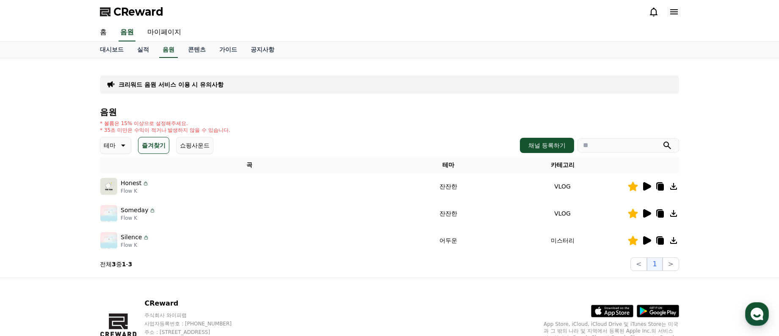  I want to click on p: CReward, so click(196, 304).